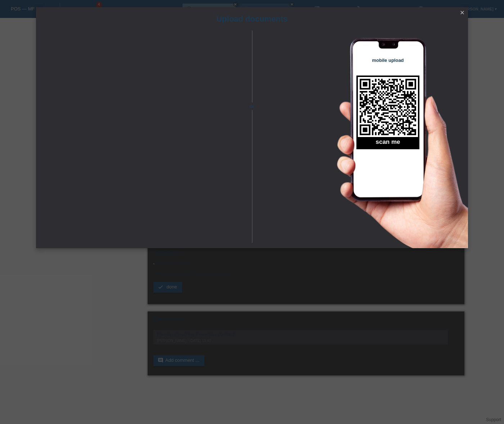 The height and width of the screenshot is (424, 504). Describe the element at coordinates (252, 19) in the screenshot. I see `h1: Upload documents` at that location.